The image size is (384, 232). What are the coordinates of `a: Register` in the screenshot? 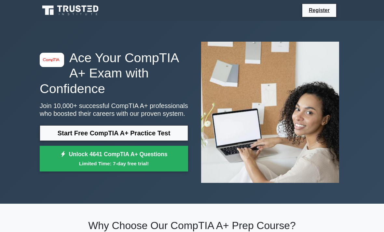 It's located at (320, 10).